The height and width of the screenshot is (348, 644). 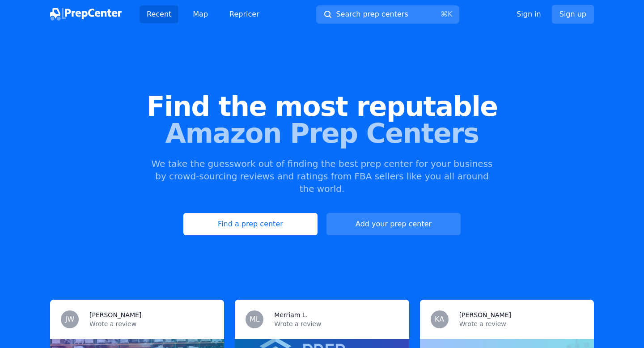 What do you see at coordinates (70, 320) in the screenshot?
I see `span: JW` at bounding box center [70, 320].